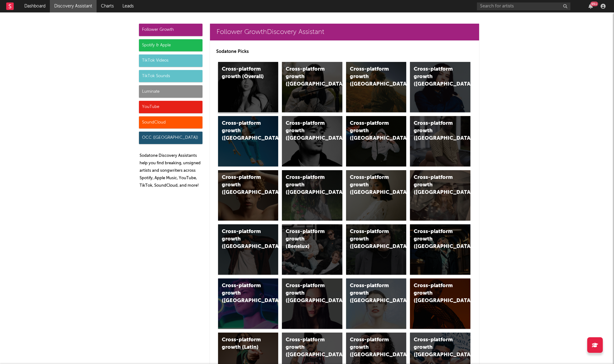 The height and width of the screenshot is (364, 614). What do you see at coordinates (243, 73) in the screenshot?
I see `div: Cross-platform growth (Overall)` at bounding box center [243, 73].